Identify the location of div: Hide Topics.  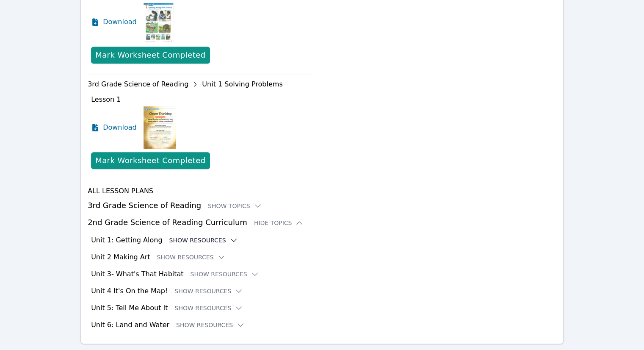
(279, 223).